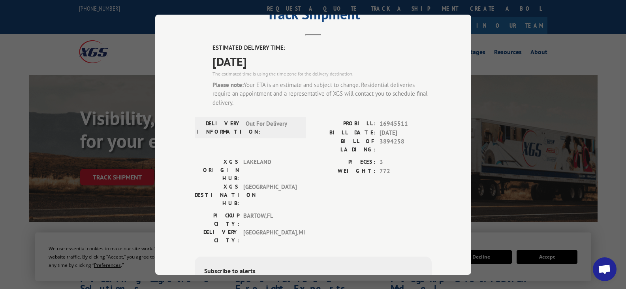 The image size is (626, 289). Describe the element at coordinates (217, 195) in the screenshot. I see `label: XGS DESTINATION HUB:` at that location.